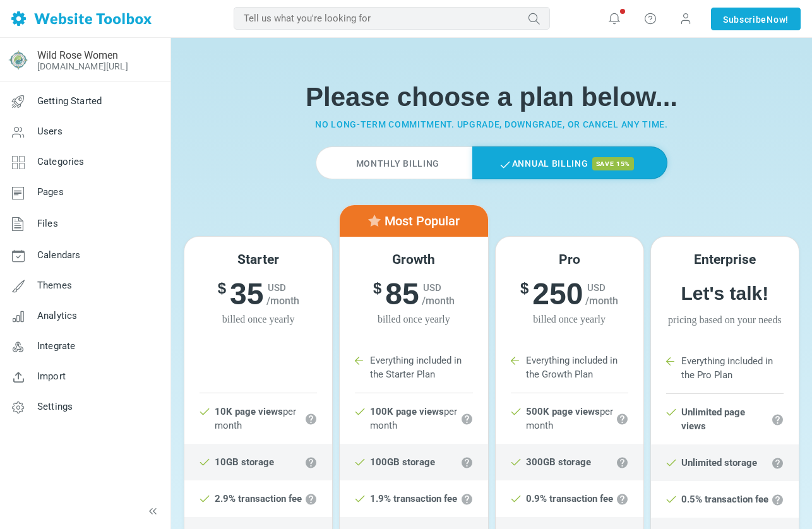 The image size is (812, 529). What do you see at coordinates (413, 294) in the screenshot?
I see `h6: 85` at bounding box center [413, 294].